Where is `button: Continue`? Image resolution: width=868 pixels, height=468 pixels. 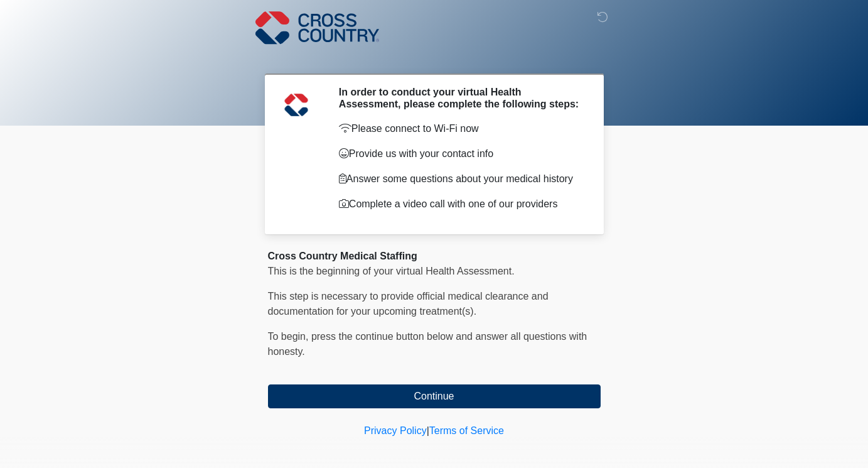 button: Continue is located at coordinates (435, 397).